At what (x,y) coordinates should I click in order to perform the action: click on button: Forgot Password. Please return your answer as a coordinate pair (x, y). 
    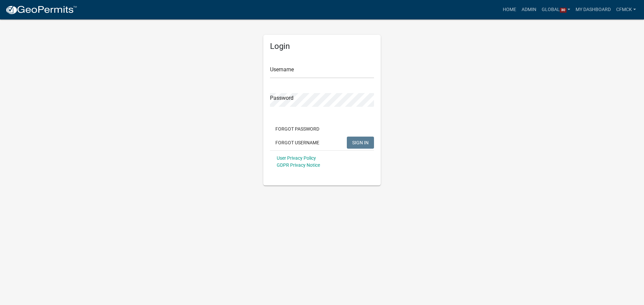
    Looking at the image, I should click on (297, 129).